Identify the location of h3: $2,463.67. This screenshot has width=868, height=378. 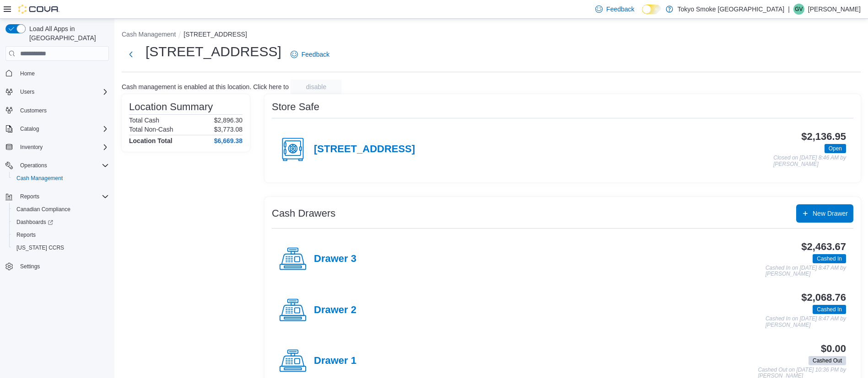
(823, 247).